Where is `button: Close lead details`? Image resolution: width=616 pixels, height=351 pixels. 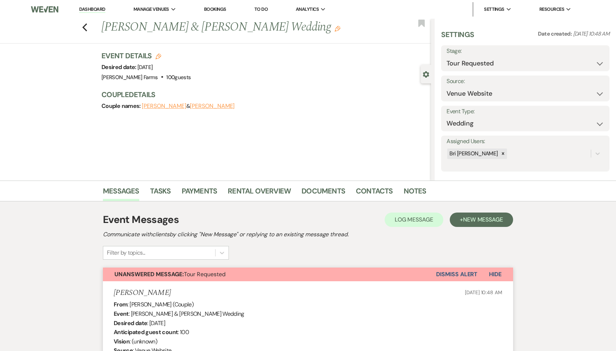 button: Close lead details is located at coordinates (426, 74).